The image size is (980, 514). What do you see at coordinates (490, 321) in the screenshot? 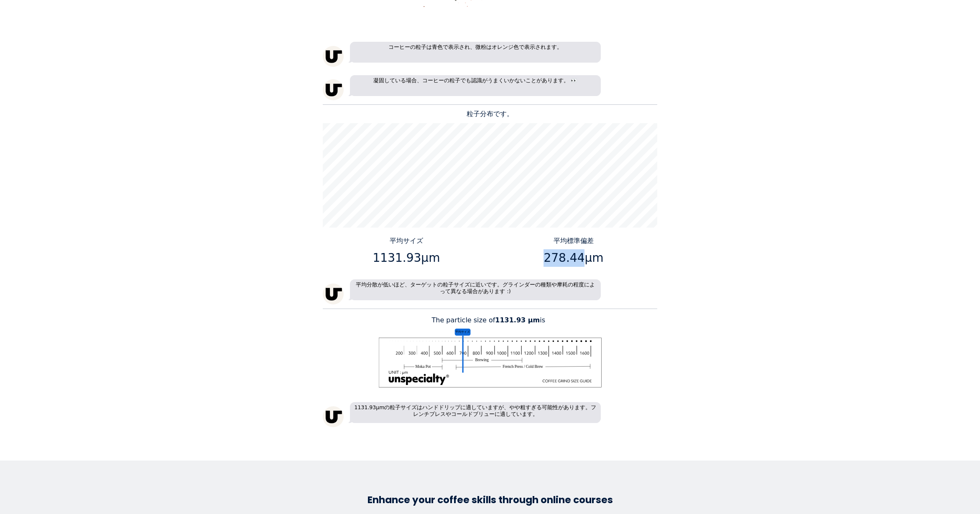
I see `p: The particle size of is` at bounding box center [490, 321].